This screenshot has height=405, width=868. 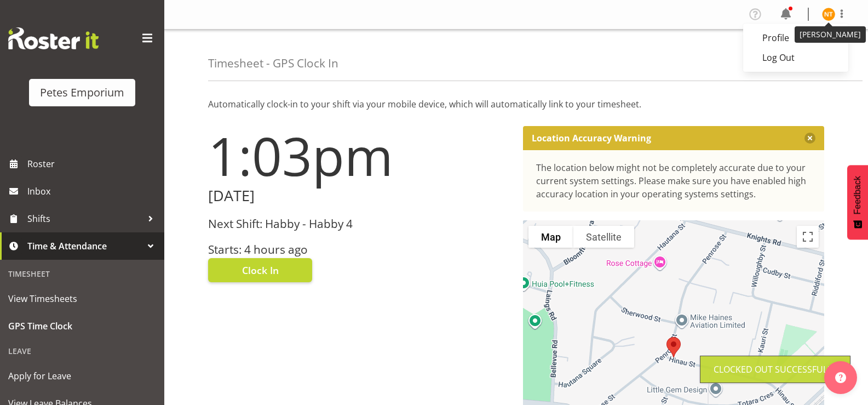 What do you see at coordinates (807, 237) in the screenshot?
I see `button: Toggle fullscreen view` at bounding box center [807, 237].